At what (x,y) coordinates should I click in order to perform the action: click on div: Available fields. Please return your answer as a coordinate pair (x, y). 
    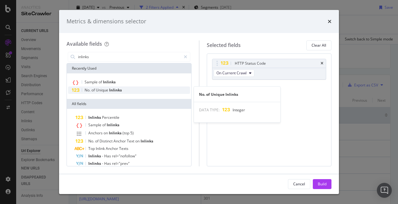
    Looking at the image, I should click on (84, 44).